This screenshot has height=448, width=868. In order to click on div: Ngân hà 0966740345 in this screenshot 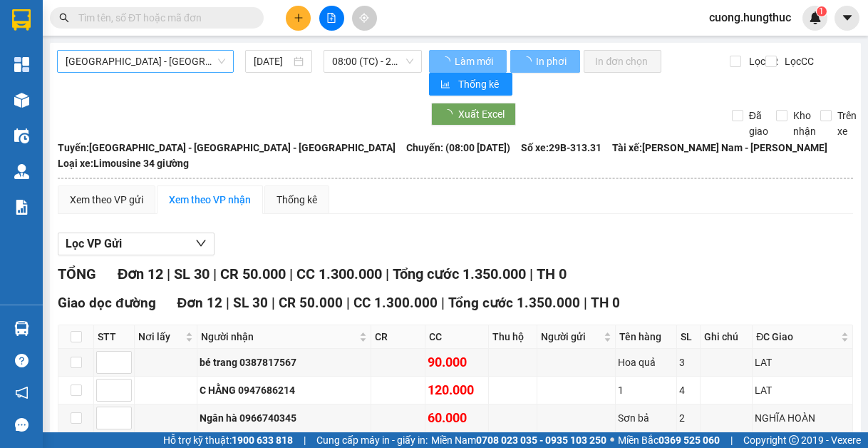, I will do `click(284, 418)`.